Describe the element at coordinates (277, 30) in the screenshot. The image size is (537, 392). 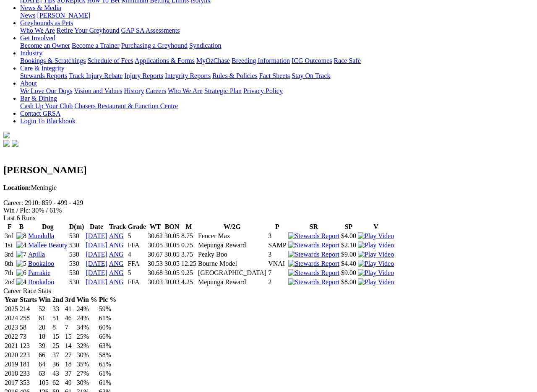
I see `div: Greyhounds as Pets` at that location.